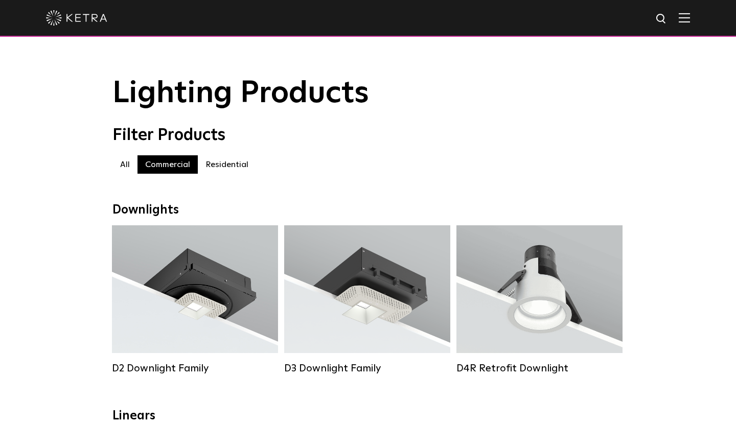 Image resolution: width=736 pixels, height=423 pixels. What do you see at coordinates (539, 368) in the screenshot?
I see `div: D4R Retrofit Downlight` at bounding box center [539, 368].